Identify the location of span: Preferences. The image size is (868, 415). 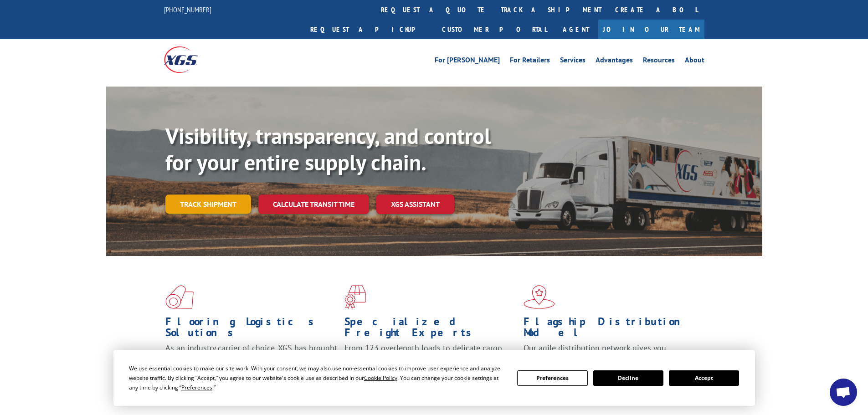
(197, 387).